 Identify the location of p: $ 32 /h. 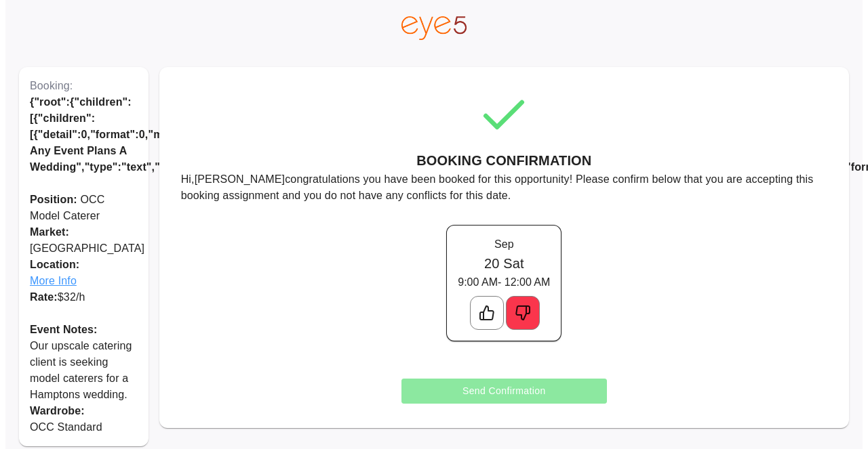
(83, 297).